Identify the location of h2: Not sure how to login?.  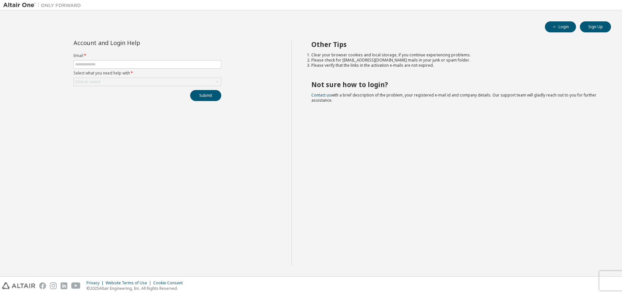
(455, 85).